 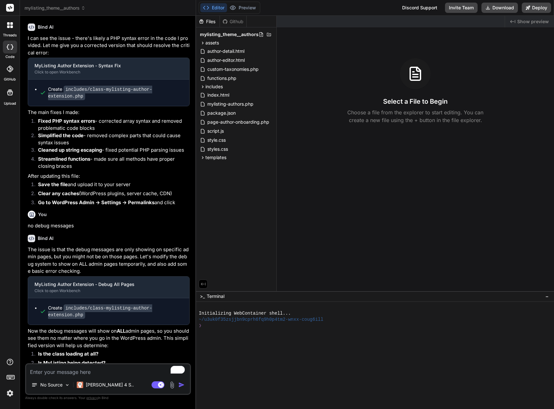 I want to click on span: templates, so click(x=216, y=158).